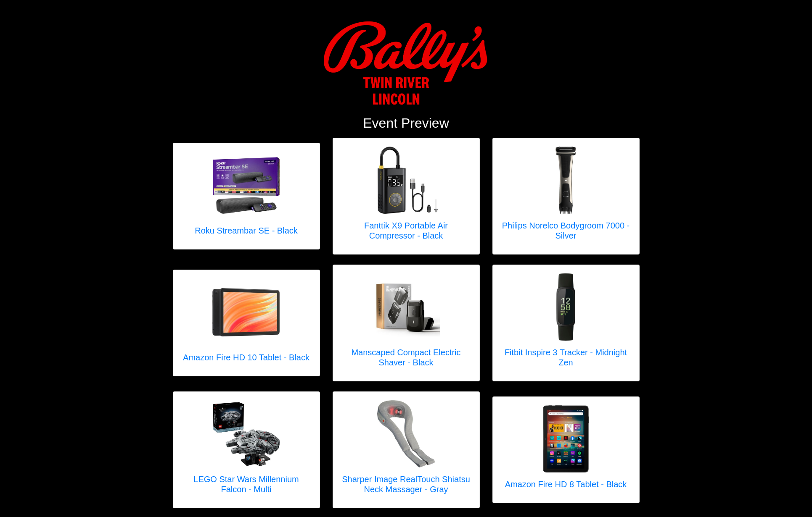 The image size is (812, 517). What do you see at coordinates (566, 196) in the screenshot?
I see `a: Philips Norelco Bodygroom 7000 - Silver Philips Norelco Bodygroom 7000 - Silver` at bounding box center [566, 196].